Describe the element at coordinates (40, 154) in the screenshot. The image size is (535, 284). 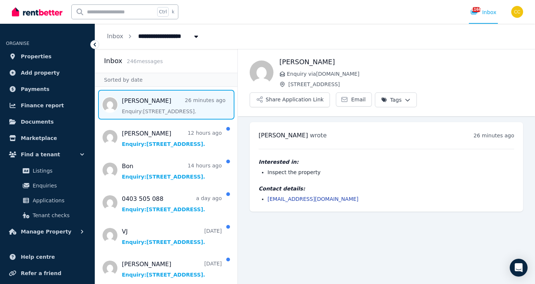
I see `span: Find a tenant` at that location.